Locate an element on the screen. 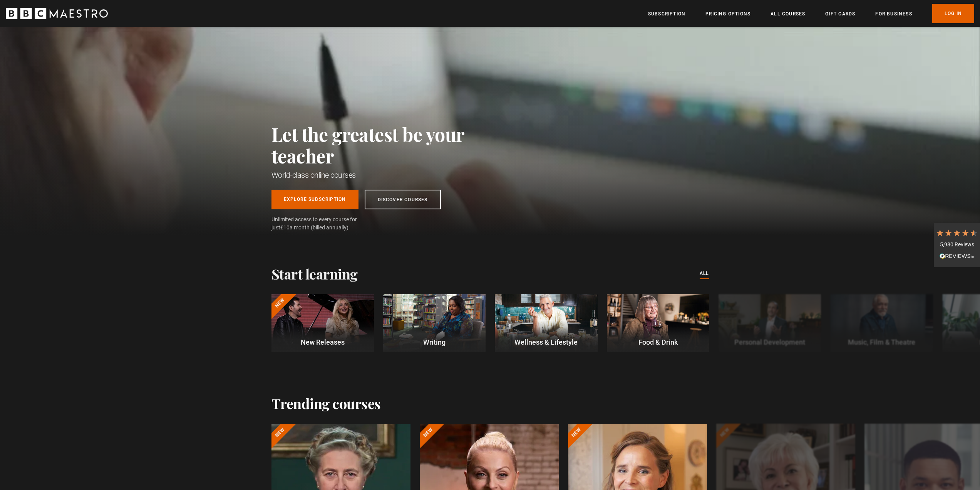  a: All is located at coordinates (704, 273).